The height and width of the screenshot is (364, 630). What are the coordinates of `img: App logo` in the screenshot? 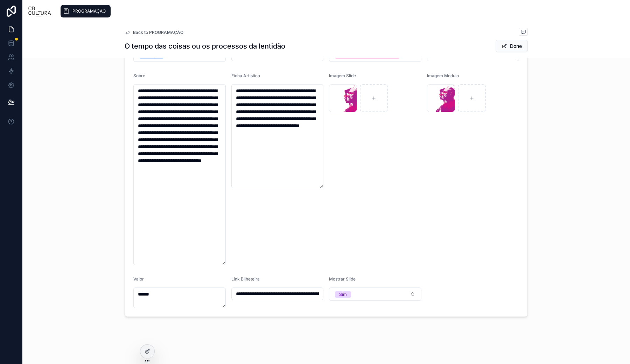 It's located at (39, 11).